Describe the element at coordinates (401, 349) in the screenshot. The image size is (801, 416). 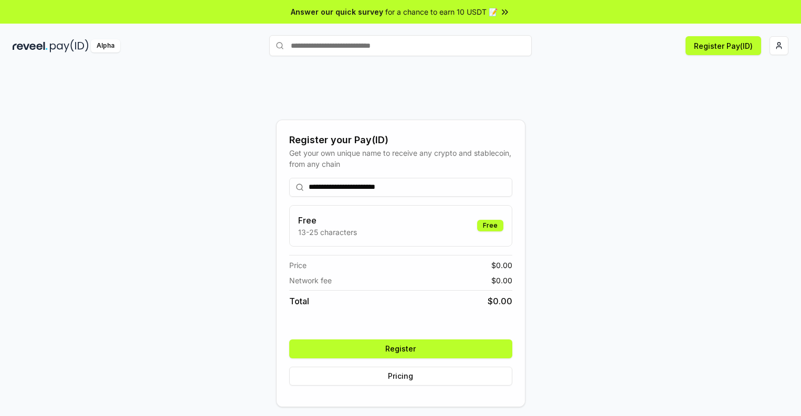
I see `button: Register` at that location.